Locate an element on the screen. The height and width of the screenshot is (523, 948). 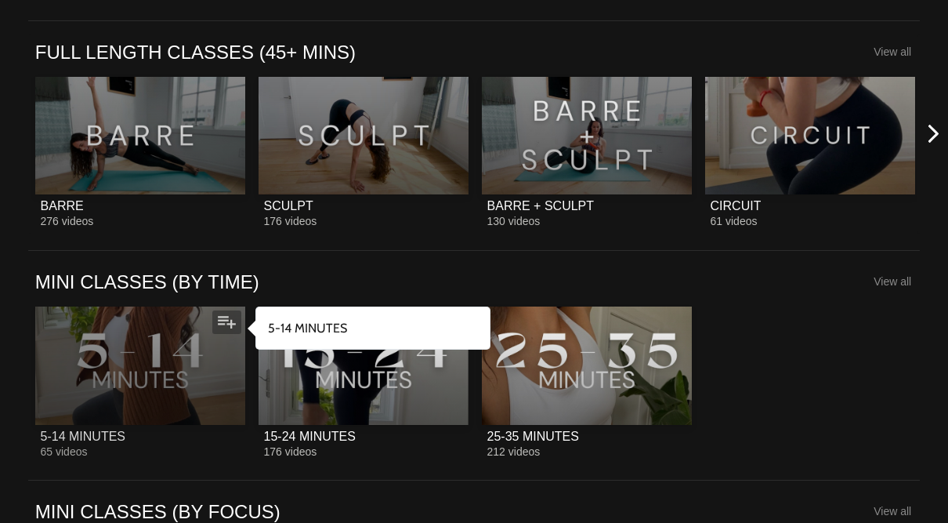
span: 65 videos is located at coordinates (64, 451).